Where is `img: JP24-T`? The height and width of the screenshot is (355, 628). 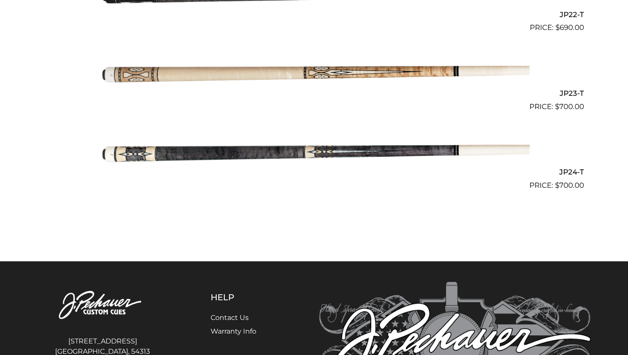
img: JP24-T is located at coordinates (314, 152).